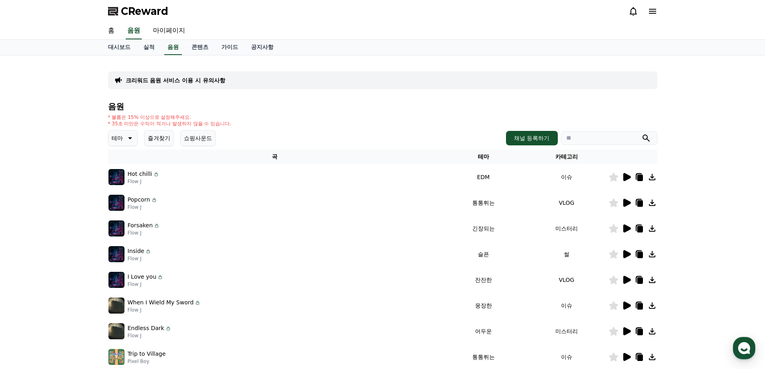 The image size is (765, 369). Describe the element at coordinates (145, 11) in the screenshot. I see `span: CReward` at that location.